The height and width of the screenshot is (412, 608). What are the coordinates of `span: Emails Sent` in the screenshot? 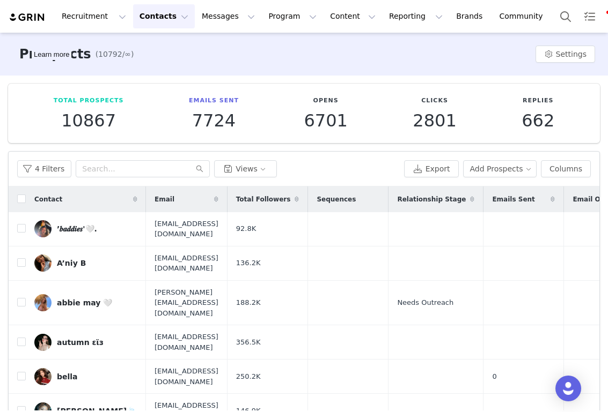 It's located at (513, 200).